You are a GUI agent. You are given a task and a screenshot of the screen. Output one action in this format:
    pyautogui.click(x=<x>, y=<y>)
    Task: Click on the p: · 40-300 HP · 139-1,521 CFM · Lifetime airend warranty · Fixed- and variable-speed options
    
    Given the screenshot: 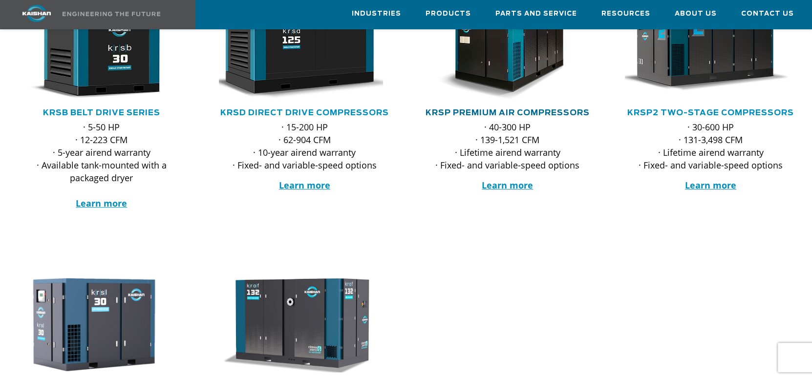 What is the action you would take?
    pyautogui.click(x=508, y=146)
    